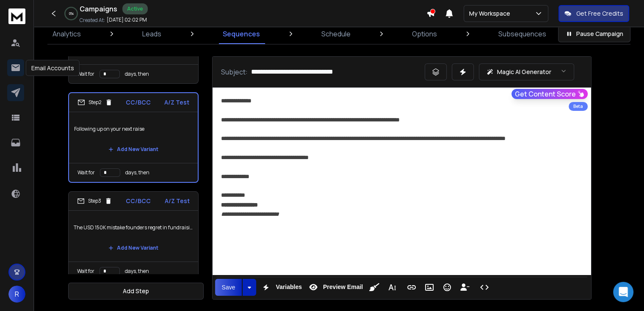  What do you see at coordinates (447, 287) in the screenshot?
I see `button: Emoticons` at bounding box center [447, 287].